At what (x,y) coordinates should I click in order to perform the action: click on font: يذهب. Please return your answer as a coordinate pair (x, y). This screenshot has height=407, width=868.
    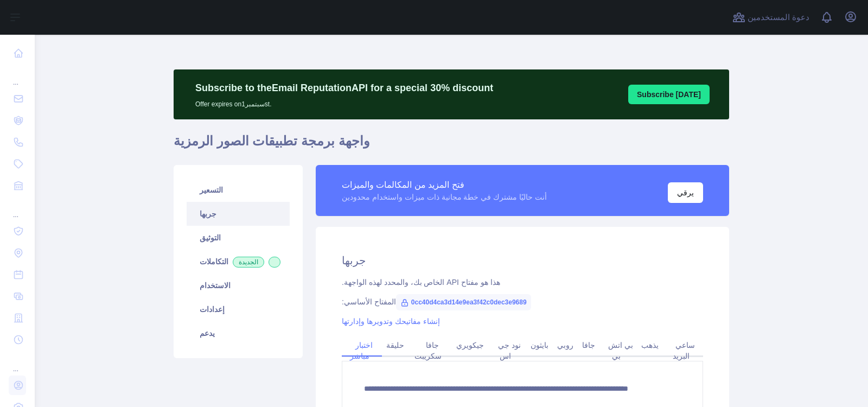
    Looking at the image, I should click on (650, 345).